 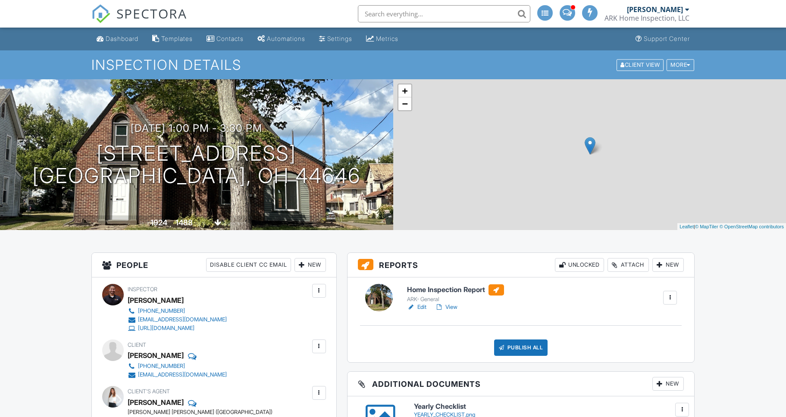 I want to click on div: Publish All, so click(x=521, y=348).